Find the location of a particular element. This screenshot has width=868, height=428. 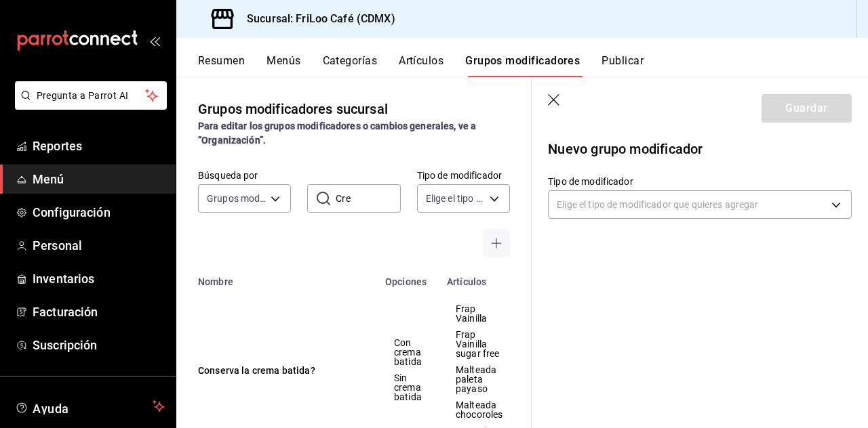

button: Conserva la crema batida? is located at coordinates (279, 371).